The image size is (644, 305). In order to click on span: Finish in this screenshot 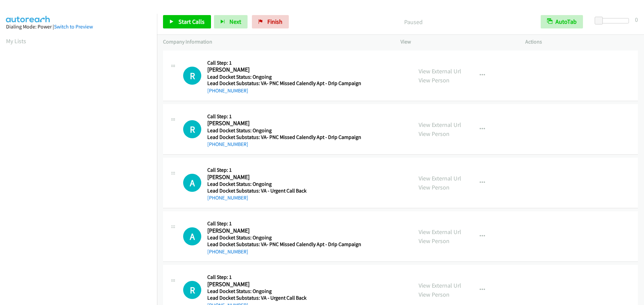, I will do `click(275, 21)`.